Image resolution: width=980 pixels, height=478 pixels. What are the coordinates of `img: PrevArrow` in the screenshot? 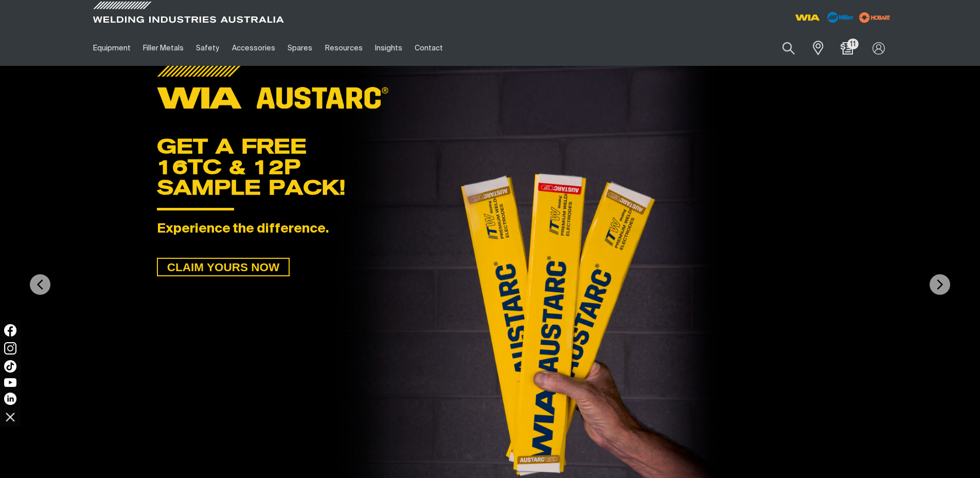 It's located at (40, 285).